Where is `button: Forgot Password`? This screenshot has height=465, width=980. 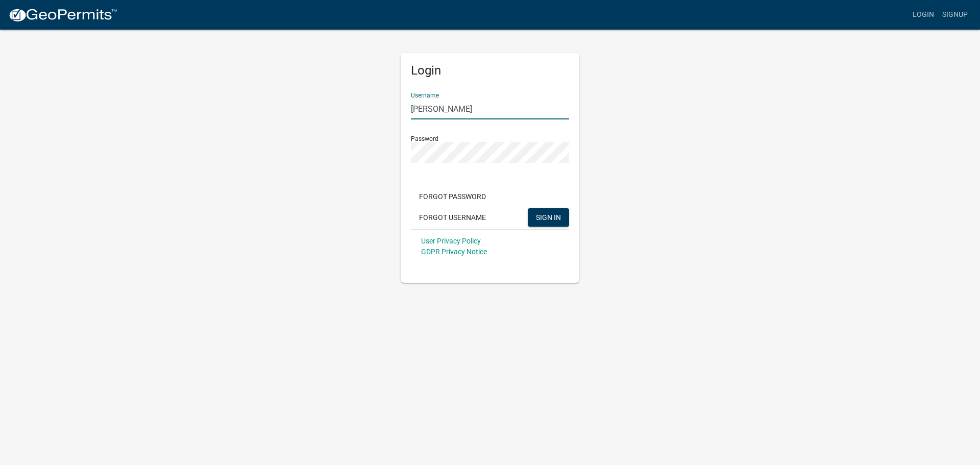 button: Forgot Password is located at coordinates (452, 197).